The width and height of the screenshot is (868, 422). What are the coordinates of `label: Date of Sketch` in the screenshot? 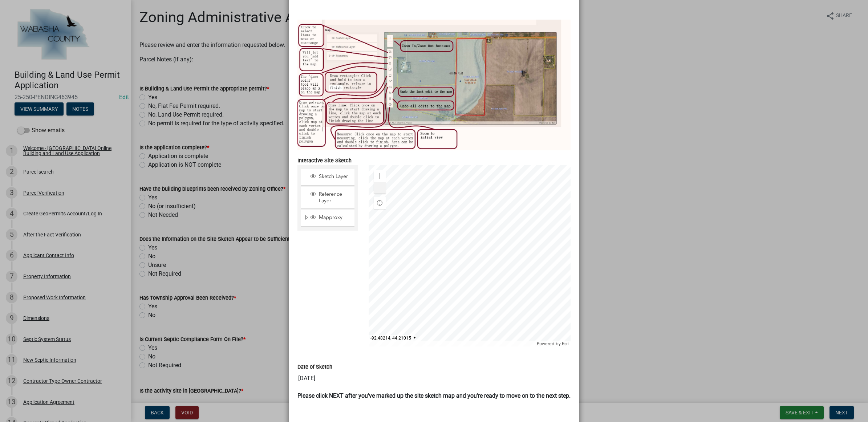 It's located at (315, 367).